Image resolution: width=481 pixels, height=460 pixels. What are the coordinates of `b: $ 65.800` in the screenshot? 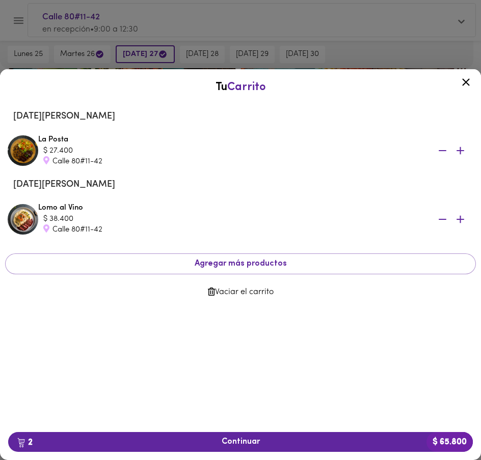 It's located at (449, 442).